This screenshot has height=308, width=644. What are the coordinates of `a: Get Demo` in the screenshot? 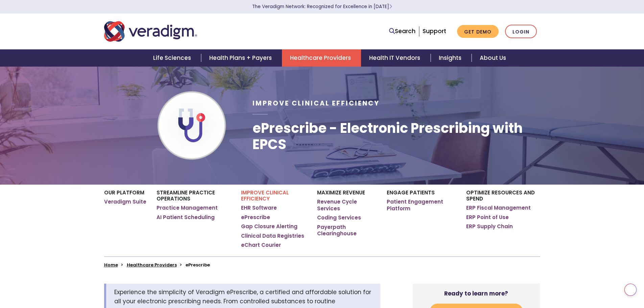 It's located at (477, 32).